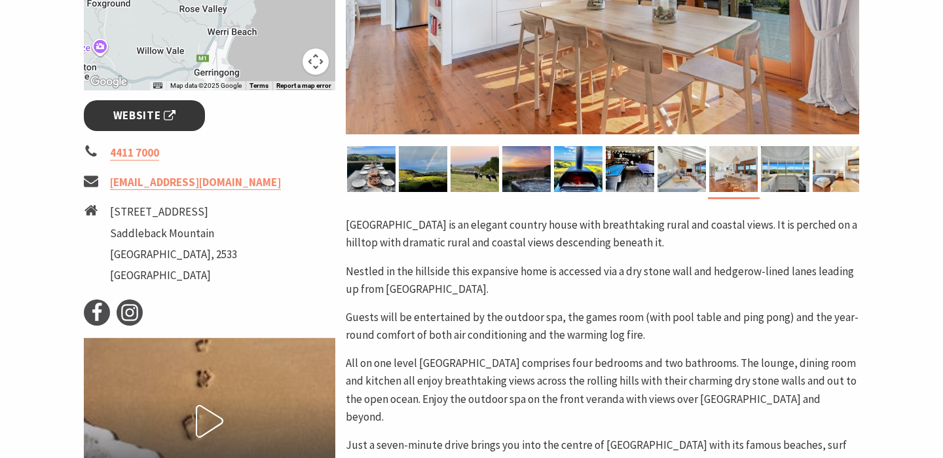  What do you see at coordinates (837, 169) in the screenshot?
I see `img: main bed` at bounding box center [837, 169].